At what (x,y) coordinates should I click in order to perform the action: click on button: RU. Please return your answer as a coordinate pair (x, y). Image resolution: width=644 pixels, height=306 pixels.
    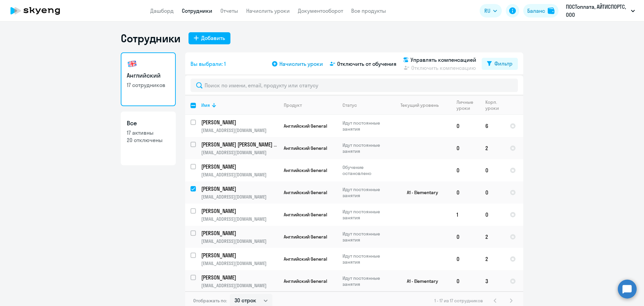
    Looking at the image, I should click on (491, 11).